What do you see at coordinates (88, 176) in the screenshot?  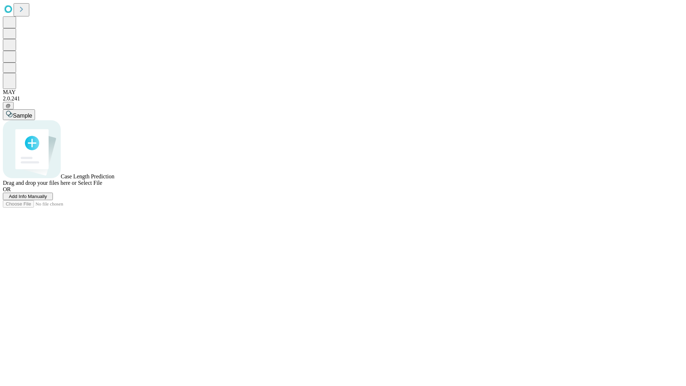 I see `span: Case Length Prediction` at bounding box center [88, 176].